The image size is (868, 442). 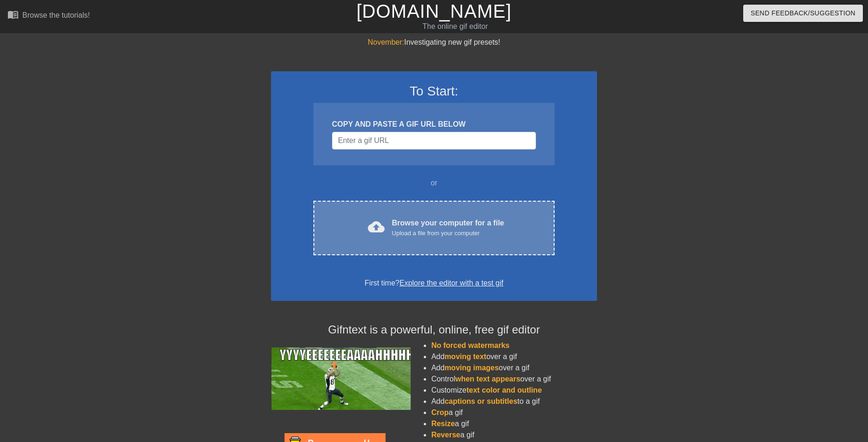 What do you see at coordinates (386, 42) in the screenshot?
I see `span: November:` at bounding box center [386, 42].